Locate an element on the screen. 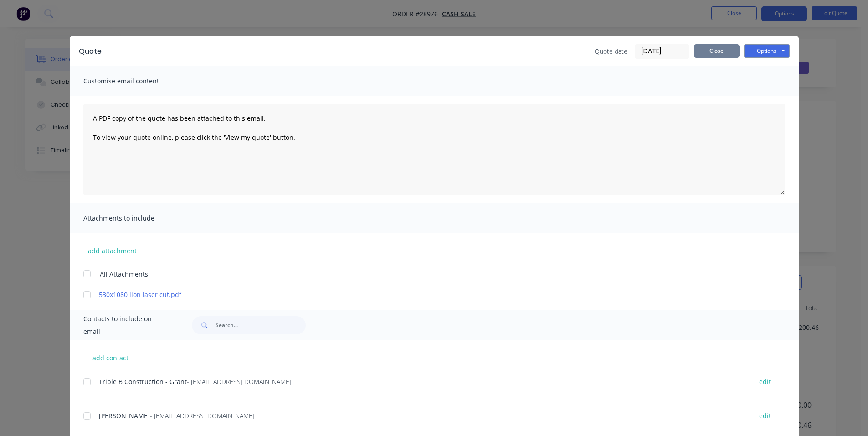 The height and width of the screenshot is (436, 868). span: Quote date is located at coordinates (612, 51).